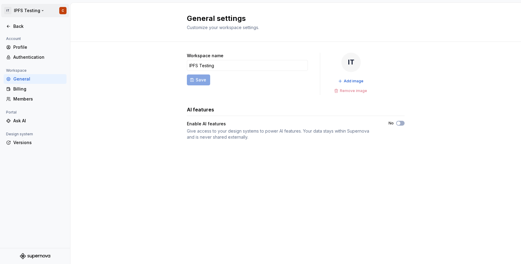 The width and height of the screenshot is (521, 264). What do you see at coordinates (35, 121) in the screenshot?
I see `a: Ask AI` at bounding box center [35, 121].